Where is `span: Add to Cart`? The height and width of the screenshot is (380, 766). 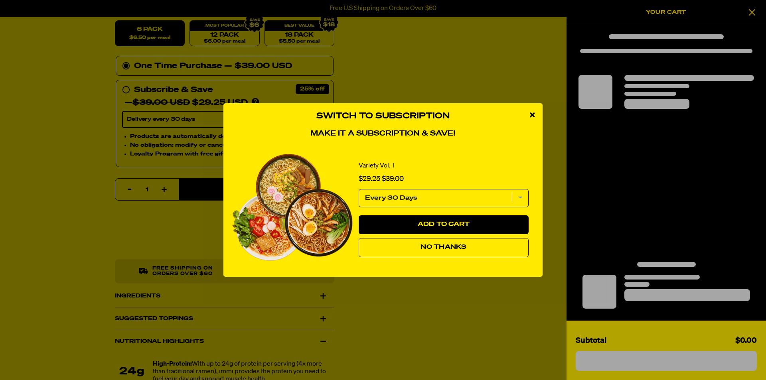
span: Add to Cart is located at coordinates (443, 225).